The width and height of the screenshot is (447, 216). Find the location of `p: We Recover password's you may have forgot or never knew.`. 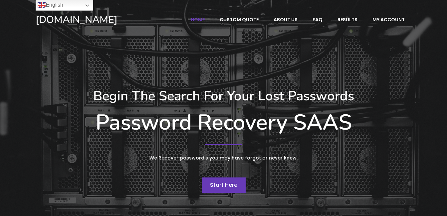

p: We Recover password's you may have forgot or never knew. is located at coordinates (224, 158).